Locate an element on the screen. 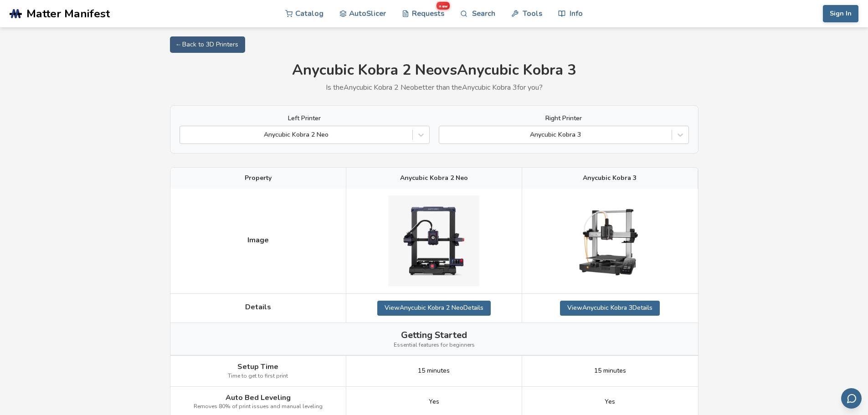 This screenshot has height=415, width=868. input: Anycubic Kobra 2 Neo is located at coordinates (186, 135).